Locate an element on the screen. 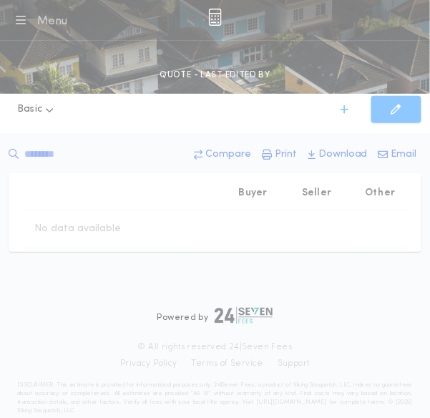  img: img is located at coordinates (215, 17).